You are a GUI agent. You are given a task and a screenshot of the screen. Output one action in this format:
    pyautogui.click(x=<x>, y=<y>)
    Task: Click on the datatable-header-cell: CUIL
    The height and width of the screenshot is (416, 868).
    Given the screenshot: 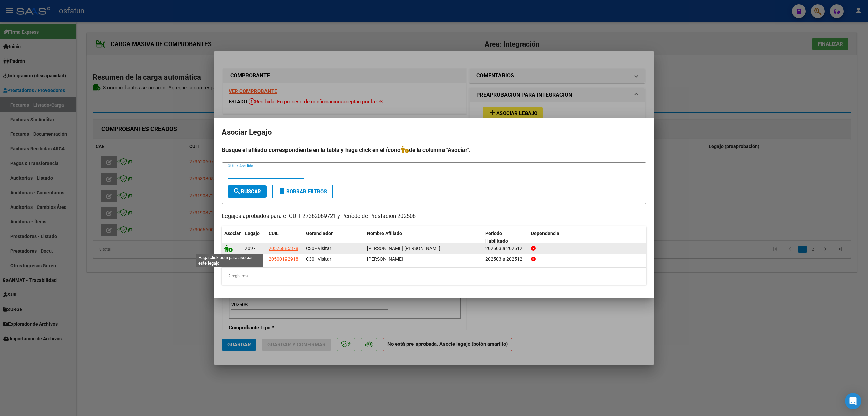 What is the action you would take?
    pyautogui.click(x=284, y=237)
    